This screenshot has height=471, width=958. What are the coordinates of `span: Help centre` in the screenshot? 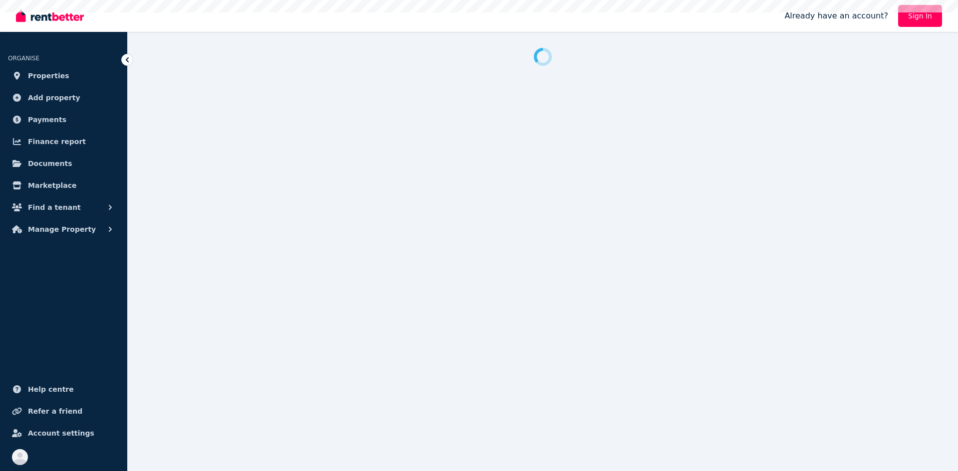 It's located at (51, 390).